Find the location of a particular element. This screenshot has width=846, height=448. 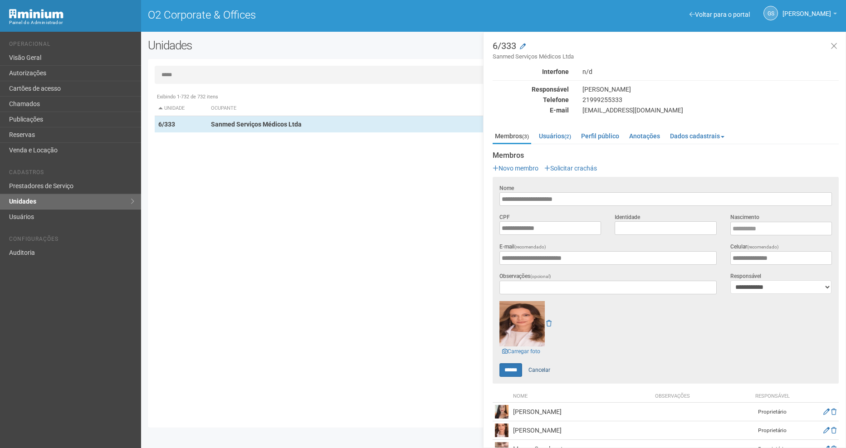

a: Anotações is located at coordinates (645, 136).